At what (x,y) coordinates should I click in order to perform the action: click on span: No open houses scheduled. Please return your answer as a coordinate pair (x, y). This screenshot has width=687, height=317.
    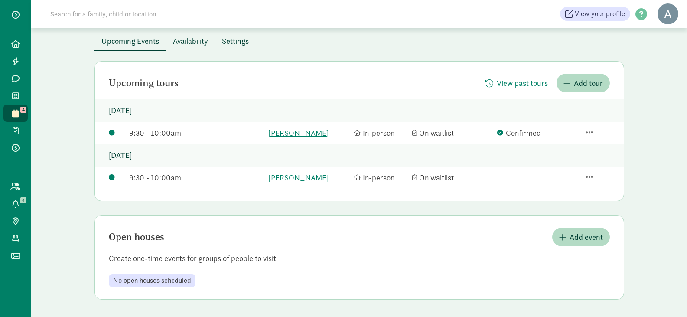
    Looking at the image, I should click on (152, 280).